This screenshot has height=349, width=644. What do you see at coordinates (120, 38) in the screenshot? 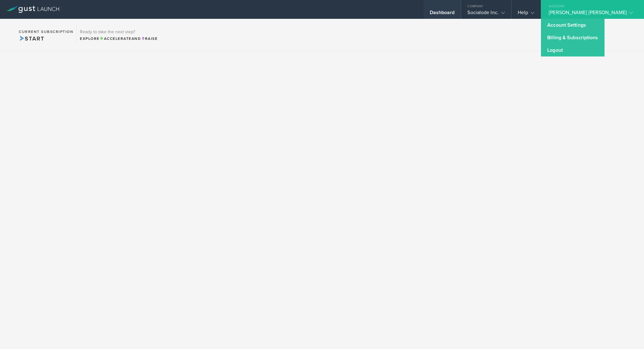
I see `span: and` at bounding box center [120, 38].